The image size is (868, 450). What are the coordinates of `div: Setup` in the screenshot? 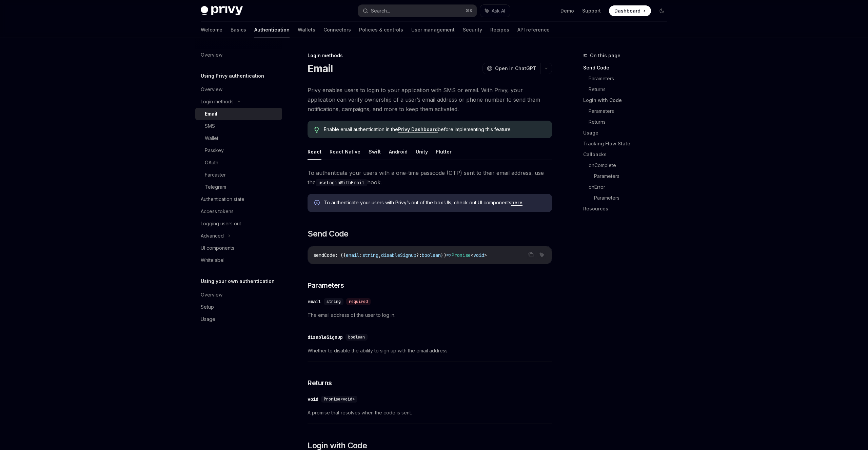 It's located at (207, 307).